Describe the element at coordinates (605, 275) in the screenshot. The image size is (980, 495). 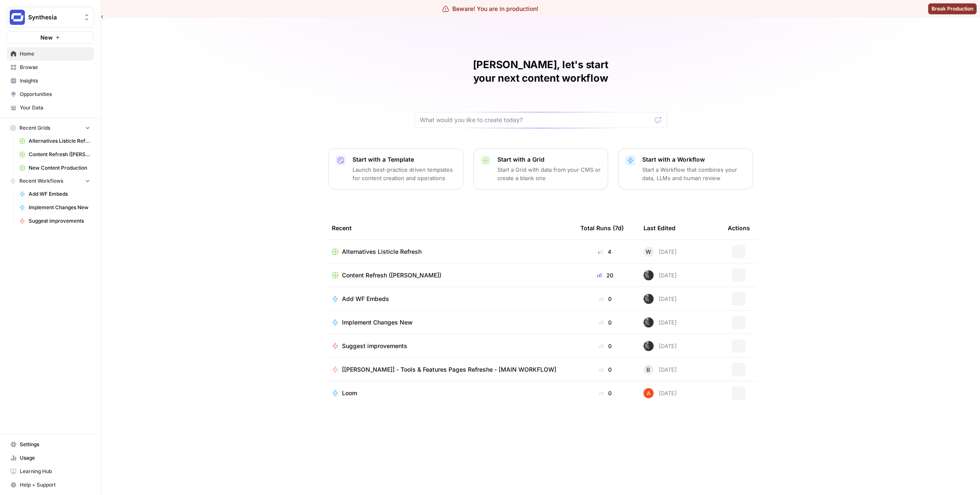
I see `div: 20` at that location.